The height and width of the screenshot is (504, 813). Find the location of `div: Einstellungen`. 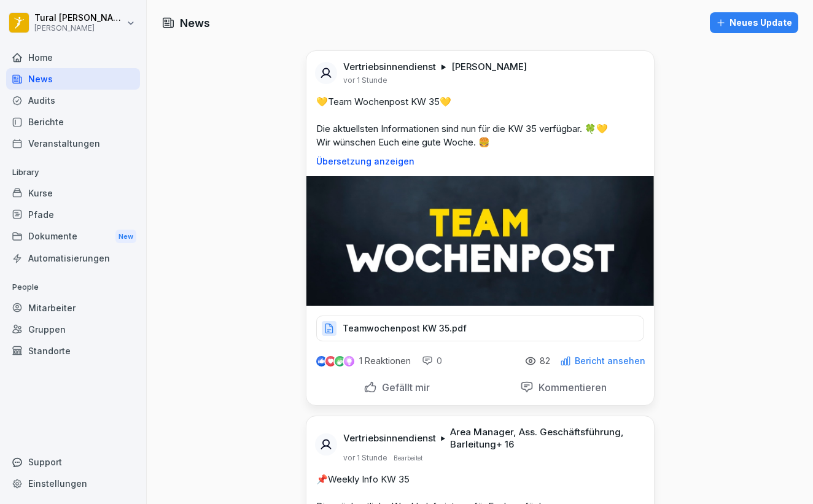

div: Einstellungen is located at coordinates (73, 483).